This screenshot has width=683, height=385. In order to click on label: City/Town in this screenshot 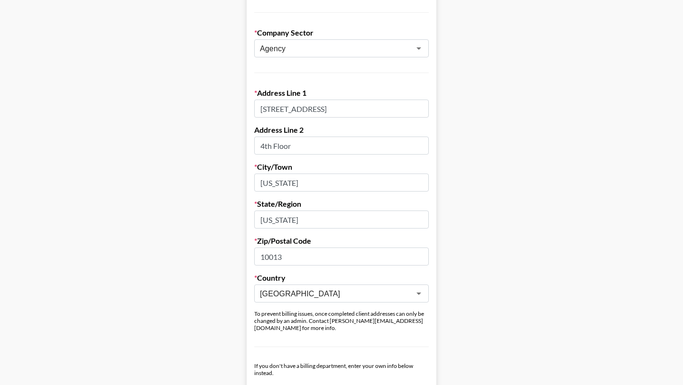, I will do `click(342, 167)`.